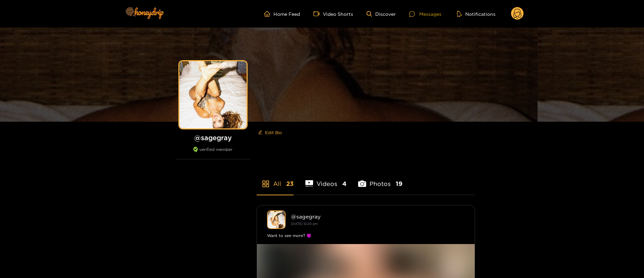 This screenshot has height=278, width=644. What do you see at coordinates (318, 14) in the screenshot?
I see `span: video-camera` at bounding box center [318, 14].